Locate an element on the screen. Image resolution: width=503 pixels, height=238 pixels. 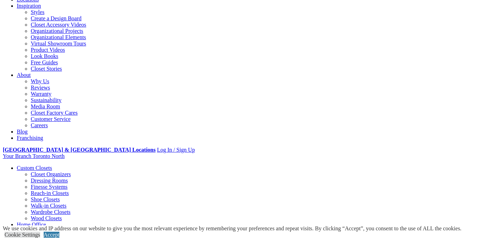
span: Toronto North is located at coordinates (49, 156).